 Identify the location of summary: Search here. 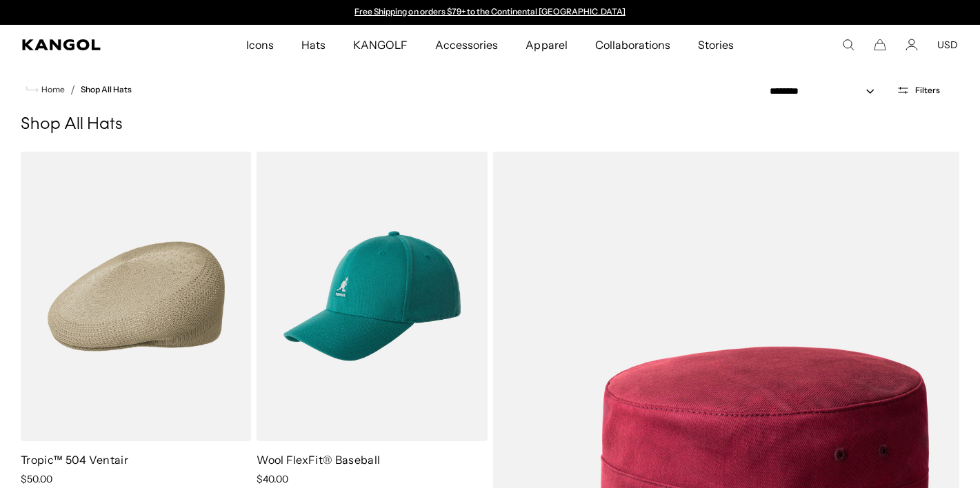
(849, 45).